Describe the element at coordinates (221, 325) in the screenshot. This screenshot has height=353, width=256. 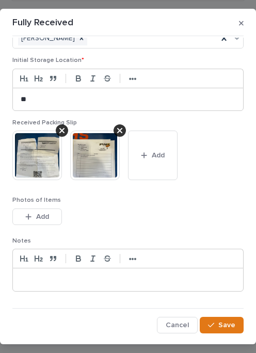
I see `button: Save` at that location.